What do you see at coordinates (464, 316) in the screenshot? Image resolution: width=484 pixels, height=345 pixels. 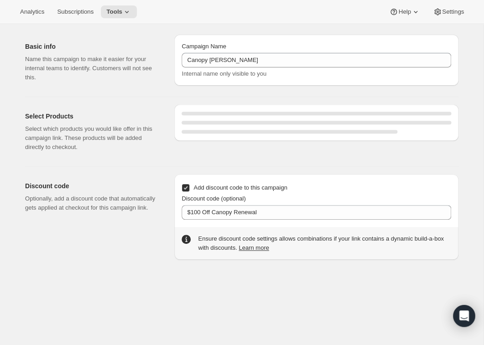 I see `div: Open Intercom Messenger` at bounding box center [464, 316].